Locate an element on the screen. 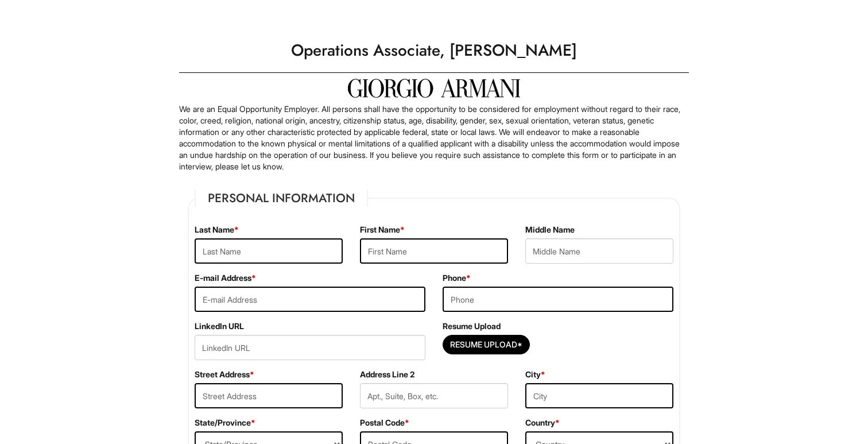 This screenshot has width=868, height=444. label: Address Line 2 is located at coordinates (387, 375).